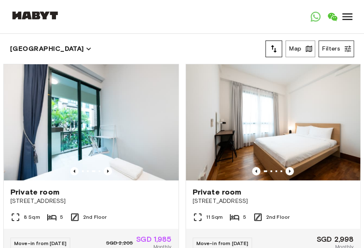  Describe the element at coordinates (300, 49) in the screenshot. I see `button: Map` at that location.